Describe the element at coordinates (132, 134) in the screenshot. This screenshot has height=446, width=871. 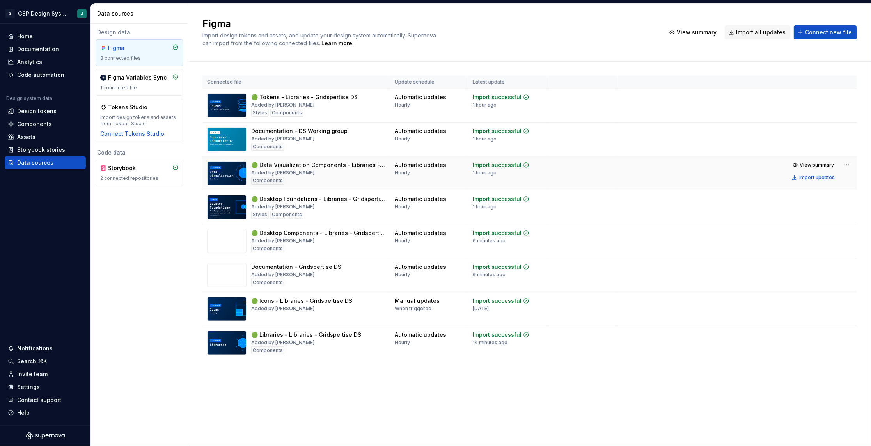
I see `button: Connect Tokens Studio` at that location.